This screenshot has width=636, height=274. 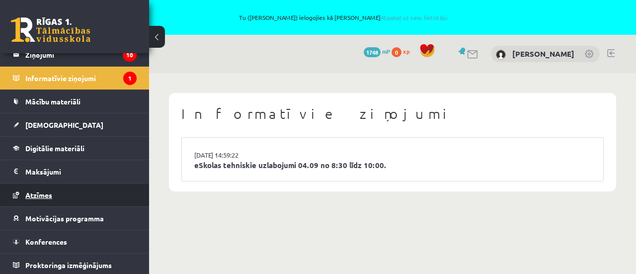 I want to click on span: 1748, so click(x=372, y=52).